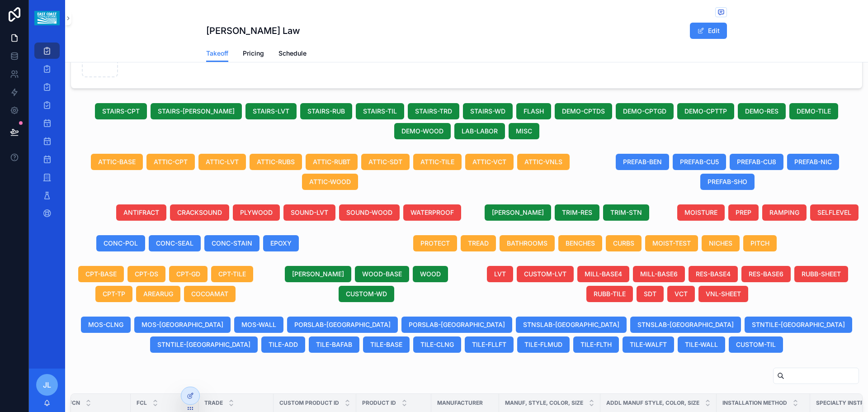 The image size is (868, 412). What do you see at coordinates (200, 212) in the screenshot?
I see `button: CRACKSOUND` at bounding box center [200, 212].